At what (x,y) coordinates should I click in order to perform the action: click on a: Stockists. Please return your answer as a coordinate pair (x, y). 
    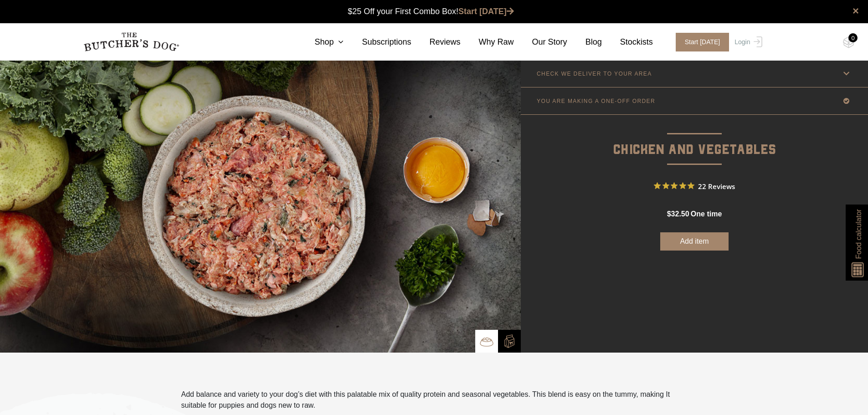
    Looking at the image, I should click on (627, 42).